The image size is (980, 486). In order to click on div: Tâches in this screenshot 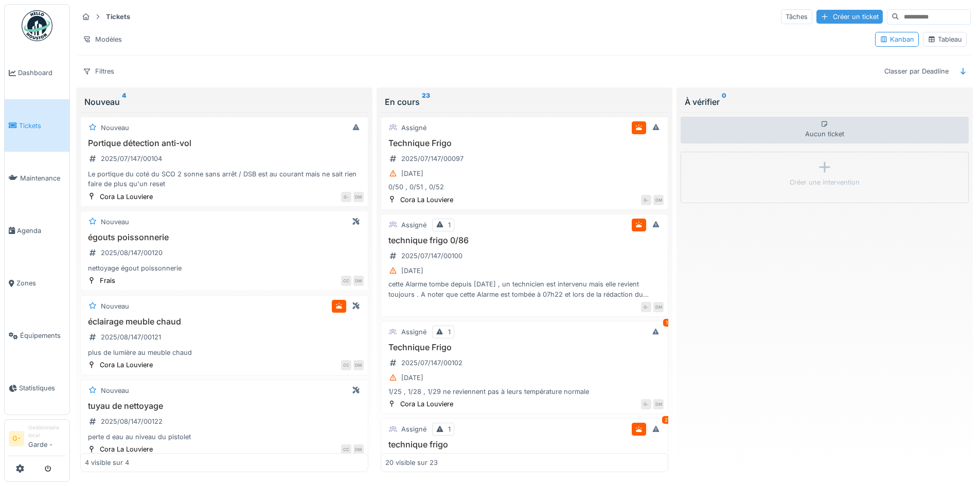, I will do `click(797, 16)`.